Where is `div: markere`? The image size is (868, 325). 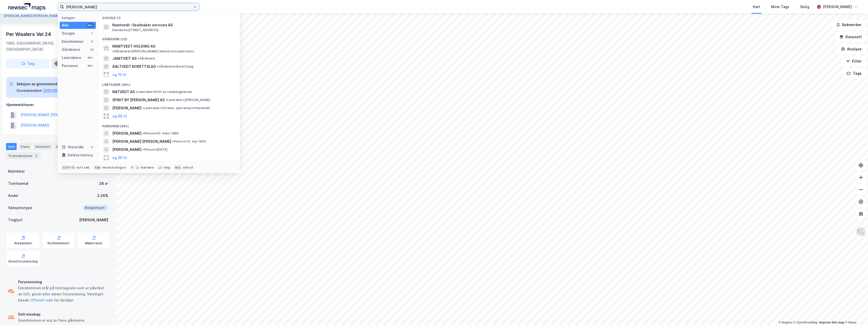 div: markere is located at coordinates (147, 168).